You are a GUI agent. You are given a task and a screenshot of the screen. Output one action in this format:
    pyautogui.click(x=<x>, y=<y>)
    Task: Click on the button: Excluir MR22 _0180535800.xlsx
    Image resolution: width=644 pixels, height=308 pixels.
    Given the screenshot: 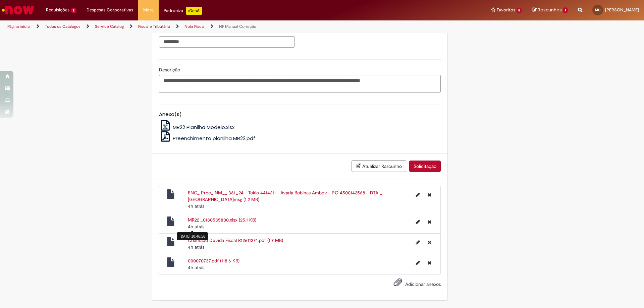 What is the action you would take?
    pyautogui.click(x=429, y=222)
    